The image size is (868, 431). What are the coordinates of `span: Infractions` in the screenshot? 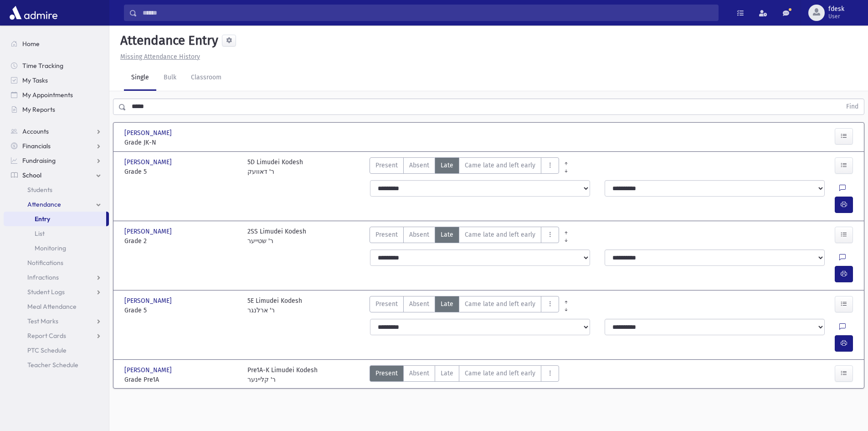 It's located at (43, 277).